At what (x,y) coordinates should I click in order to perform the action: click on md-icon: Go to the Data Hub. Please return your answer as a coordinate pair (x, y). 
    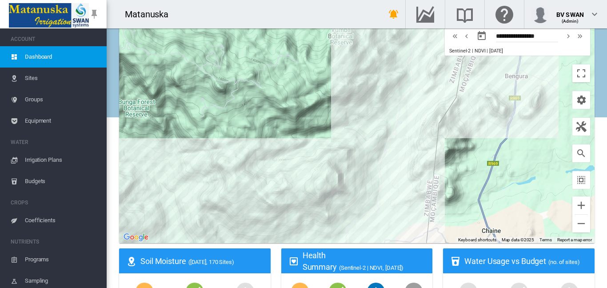
    Looking at the image, I should click on (425, 14).